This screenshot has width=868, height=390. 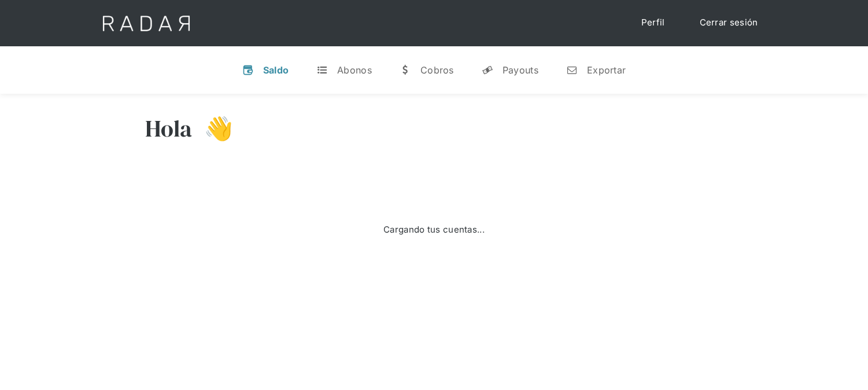 I want to click on div: v, so click(x=249, y=70).